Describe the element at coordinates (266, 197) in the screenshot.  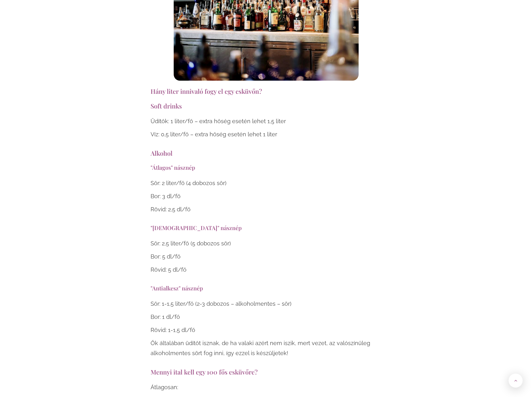
I see `p: Bor: 3 dl/fő` at that location.